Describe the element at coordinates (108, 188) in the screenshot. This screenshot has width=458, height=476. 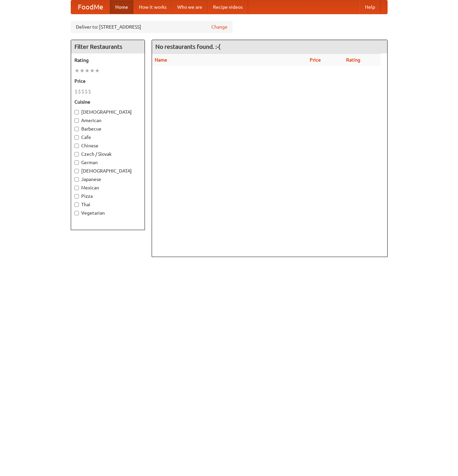
I see `label: Mexican` at that location.